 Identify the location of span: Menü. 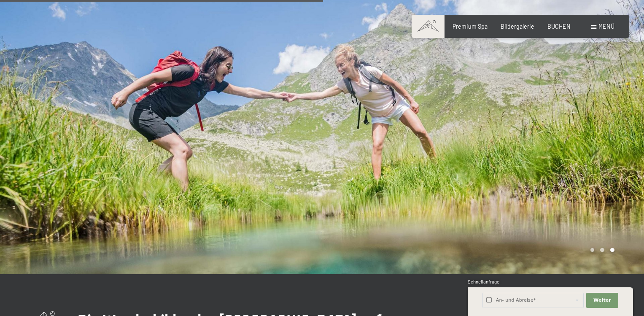
(606, 26).